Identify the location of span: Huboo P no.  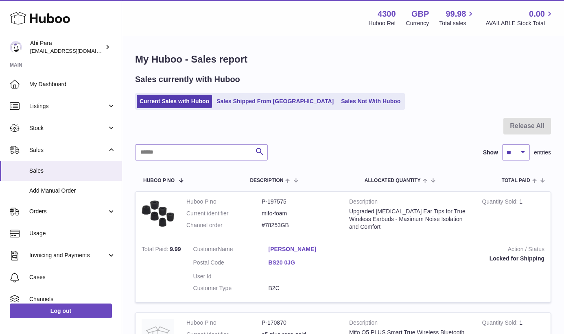
(159, 181).